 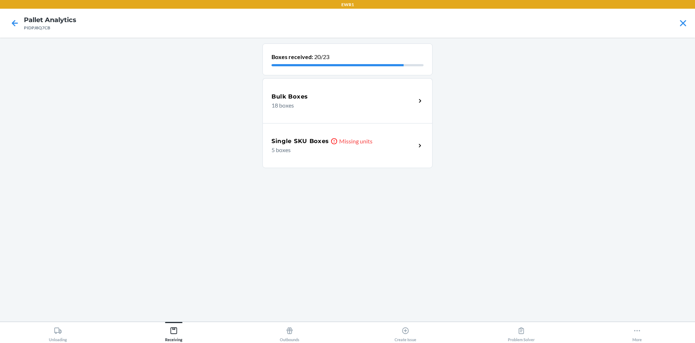 What do you see at coordinates (638, 333) in the screenshot?
I see `div: More` at bounding box center [638, 333].